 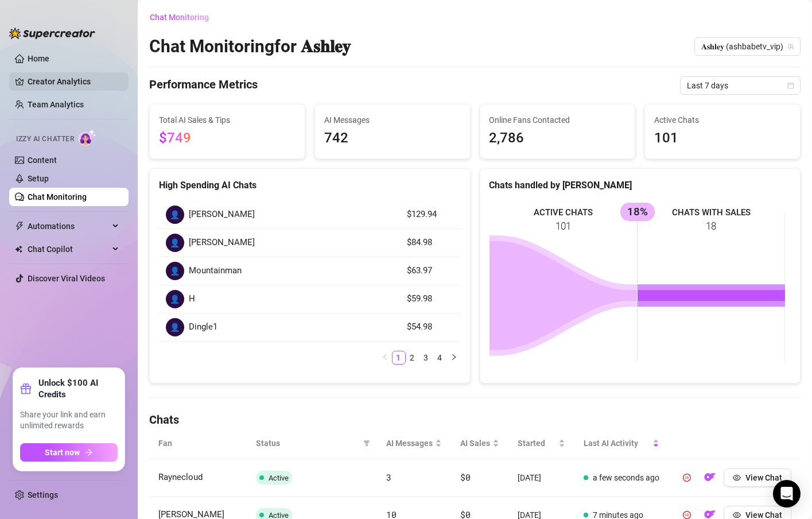 I want to click on li: 1, so click(x=399, y=358).